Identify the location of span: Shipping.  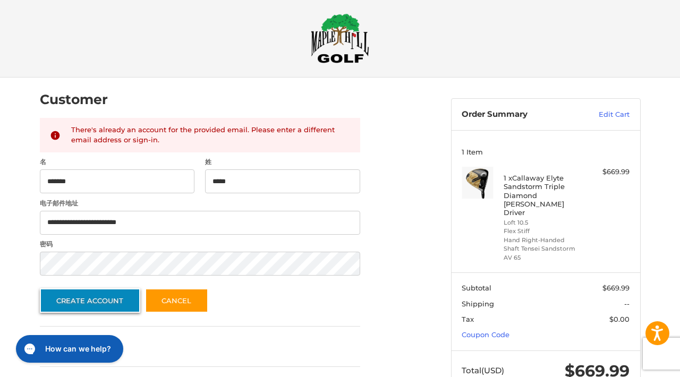
(478, 304).